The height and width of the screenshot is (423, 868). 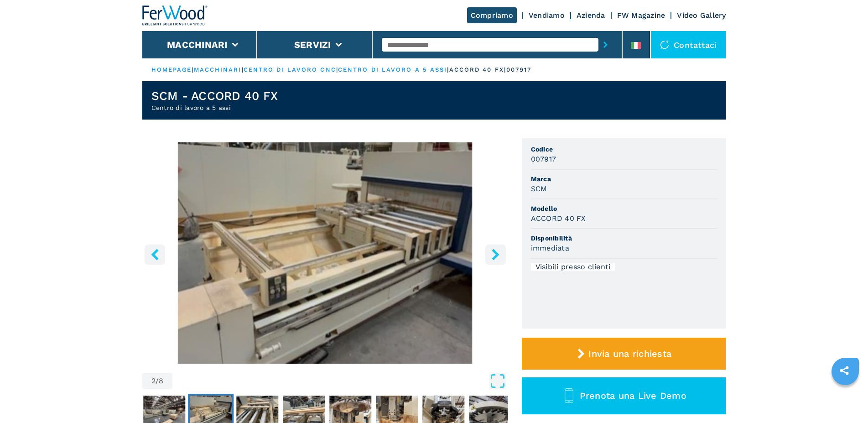 What do you see at coordinates (290, 70) in the screenshot?
I see `a: centro di lavoro cnc` at bounding box center [290, 70].